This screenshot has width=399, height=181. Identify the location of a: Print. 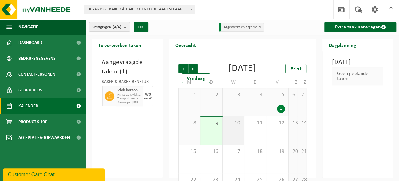
(296, 69).